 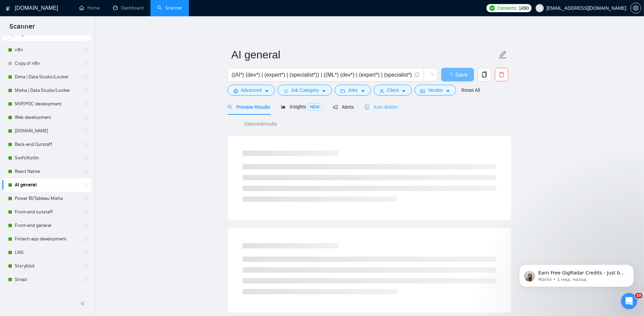 What do you see at coordinates (301, 107) in the screenshot?
I see `span: Insights` at bounding box center [301, 107].